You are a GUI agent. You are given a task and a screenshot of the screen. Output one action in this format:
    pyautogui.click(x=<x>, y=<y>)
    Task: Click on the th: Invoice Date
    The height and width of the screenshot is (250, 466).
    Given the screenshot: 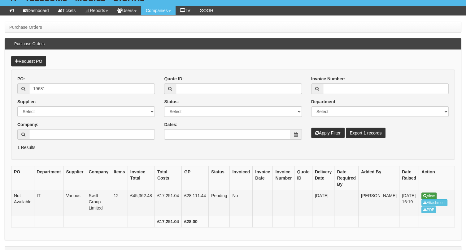 What is the action you would take?
    pyautogui.click(x=262, y=178)
    